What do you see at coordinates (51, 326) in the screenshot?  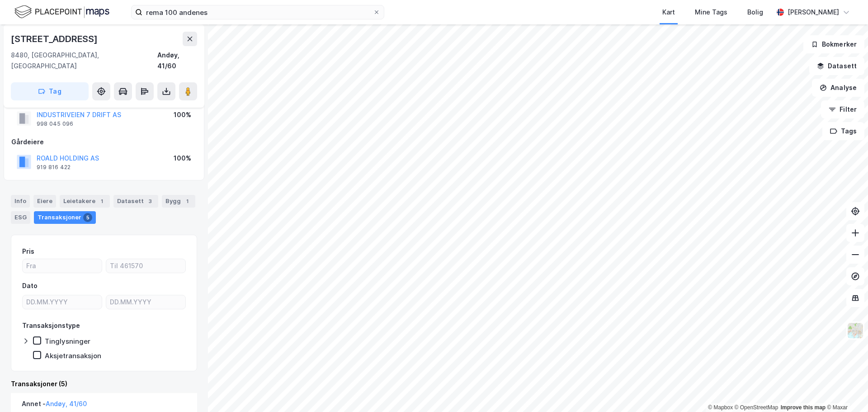 I see `div: Transaksjonstype` at bounding box center [51, 326].